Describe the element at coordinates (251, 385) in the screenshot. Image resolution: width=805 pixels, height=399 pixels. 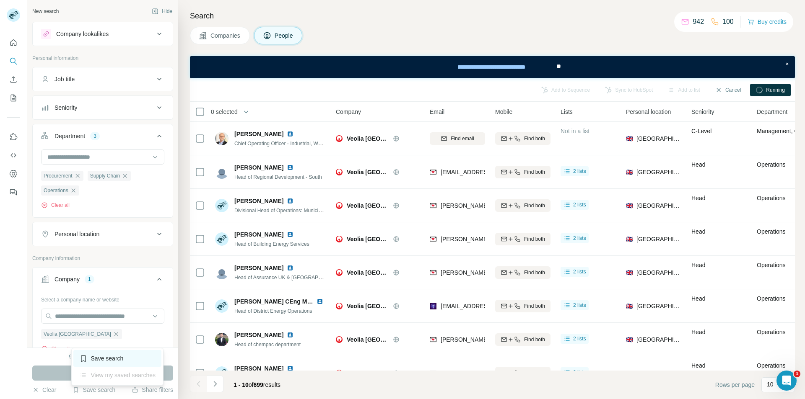
I see `span: of` at that location.